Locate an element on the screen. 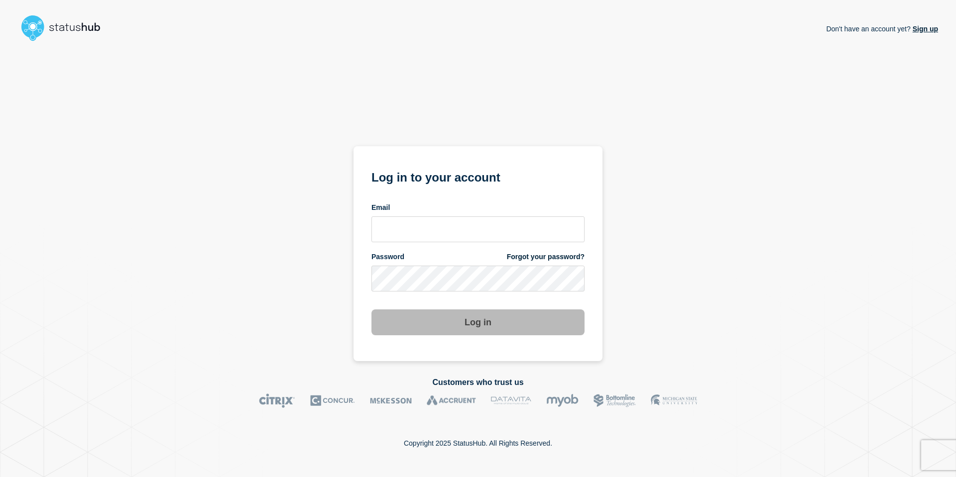 The height and width of the screenshot is (477, 956). img: myob logo is located at coordinates (562, 401).